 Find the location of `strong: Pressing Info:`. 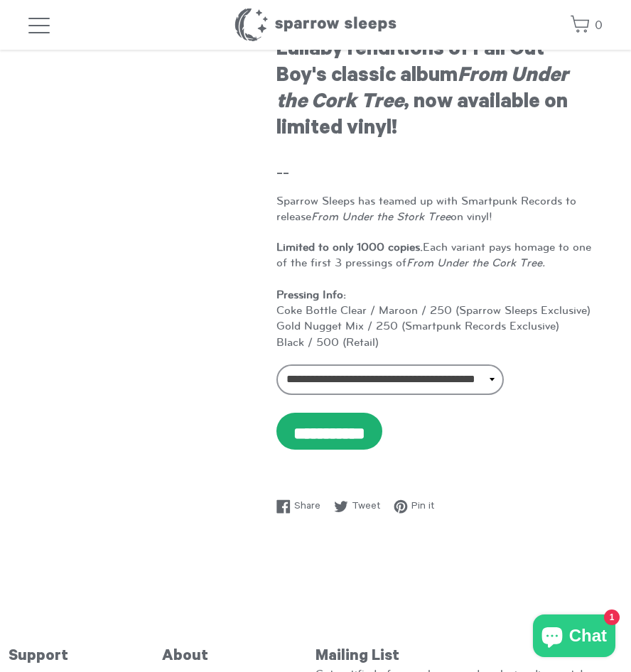

strong: Pressing Info: is located at coordinates (311, 294).